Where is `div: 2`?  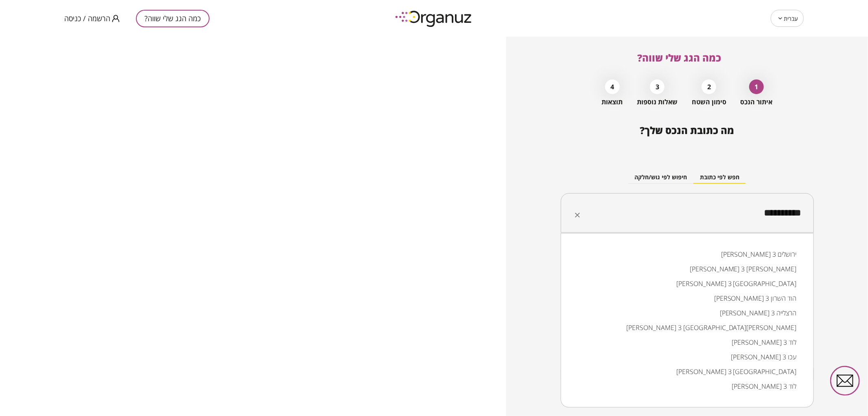
div: 2 is located at coordinates (709, 87).